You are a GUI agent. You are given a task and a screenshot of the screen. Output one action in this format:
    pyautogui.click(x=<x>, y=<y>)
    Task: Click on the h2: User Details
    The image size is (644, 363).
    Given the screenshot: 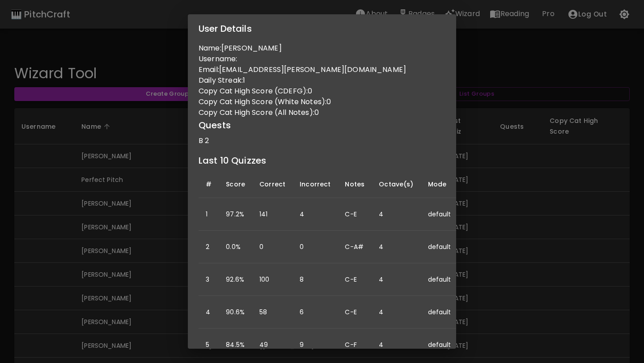 What is the action you would take?
    pyautogui.click(x=322, y=28)
    